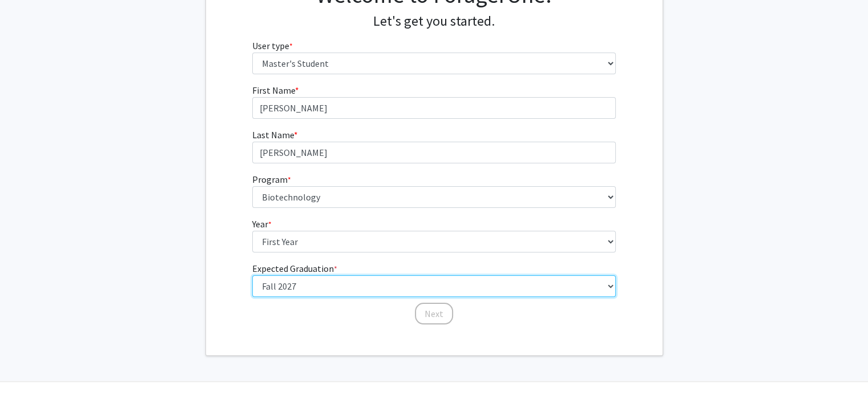 The height and width of the screenshot is (397, 868). Describe the element at coordinates (273, 135) in the screenshot. I see `span: Last Name` at that location.